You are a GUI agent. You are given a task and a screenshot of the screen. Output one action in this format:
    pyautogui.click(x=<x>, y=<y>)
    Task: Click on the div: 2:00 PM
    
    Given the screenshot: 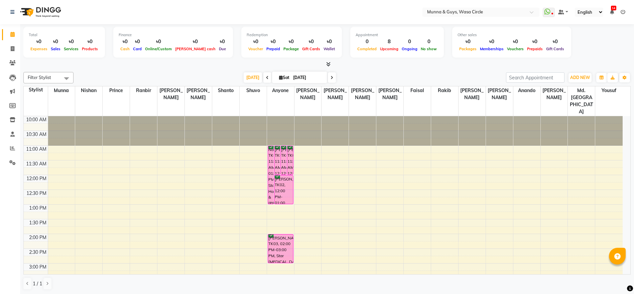 What is the action you would take?
    pyautogui.click(x=38, y=237)
    